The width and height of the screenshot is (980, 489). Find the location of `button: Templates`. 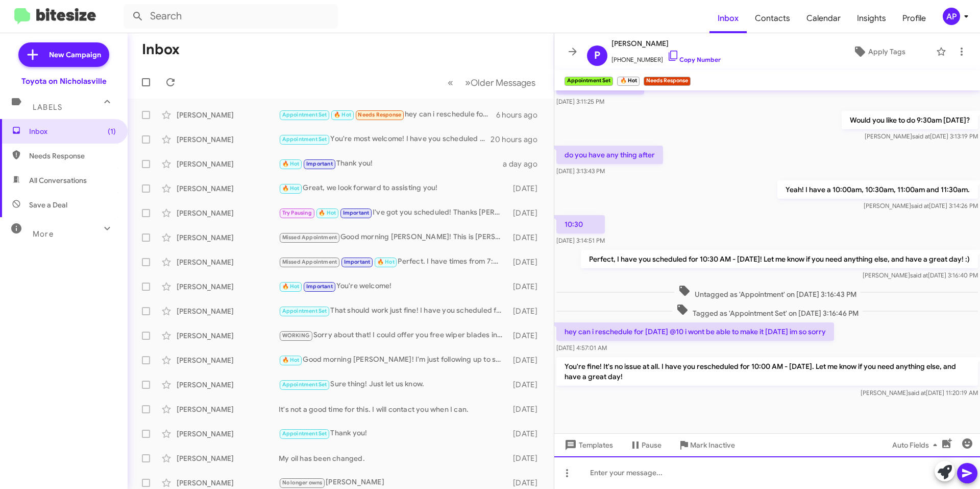

button: Templates is located at coordinates (587, 445).